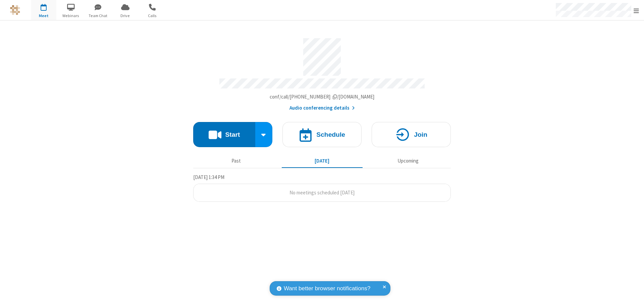  I want to click on button: Upcoming, so click(408, 161).